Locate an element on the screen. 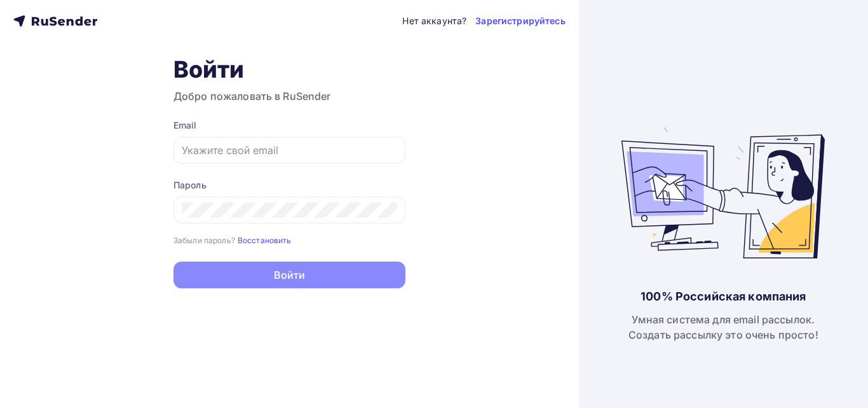 This screenshot has height=408, width=868. h3: Добро пожаловать в RuSender is located at coordinates (289, 96).